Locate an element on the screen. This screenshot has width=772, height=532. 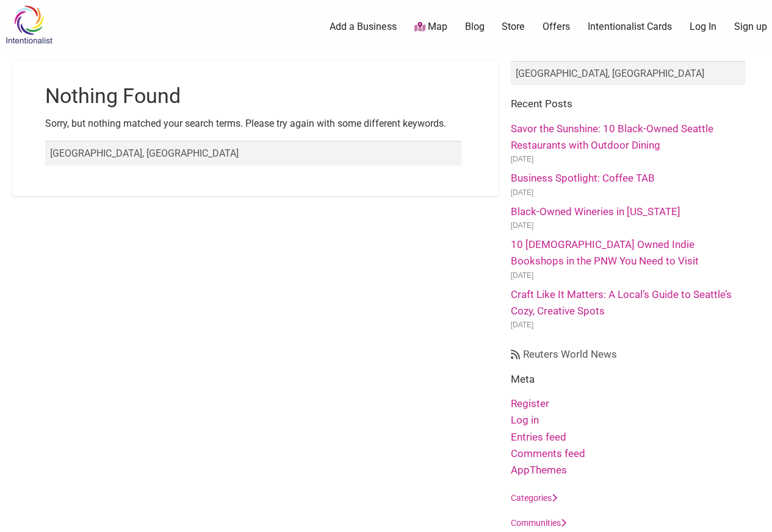
a: Intentionalist Cards is located at coordinates (629, 27).